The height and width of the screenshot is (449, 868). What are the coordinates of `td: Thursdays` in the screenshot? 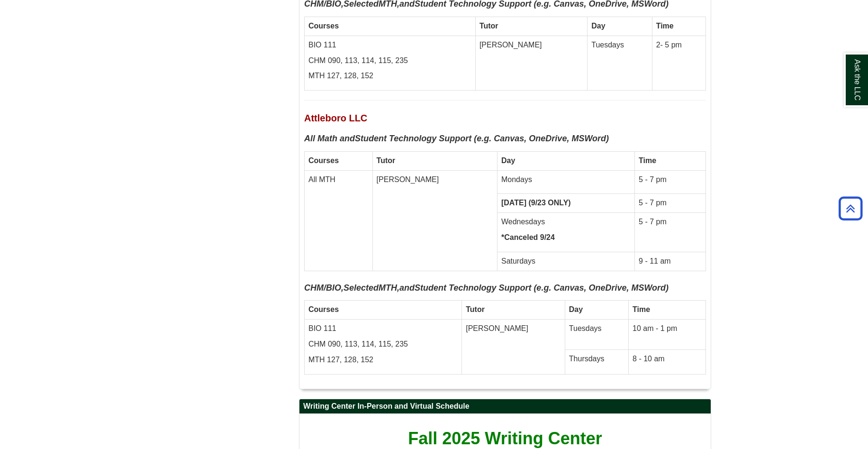 It's located at (597, 362).